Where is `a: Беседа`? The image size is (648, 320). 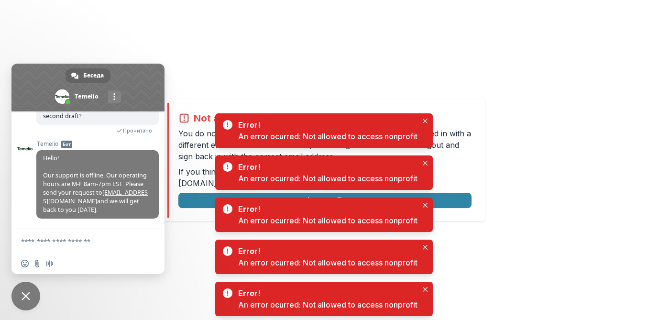
a: Беседа is located at coordinates (88, 76).